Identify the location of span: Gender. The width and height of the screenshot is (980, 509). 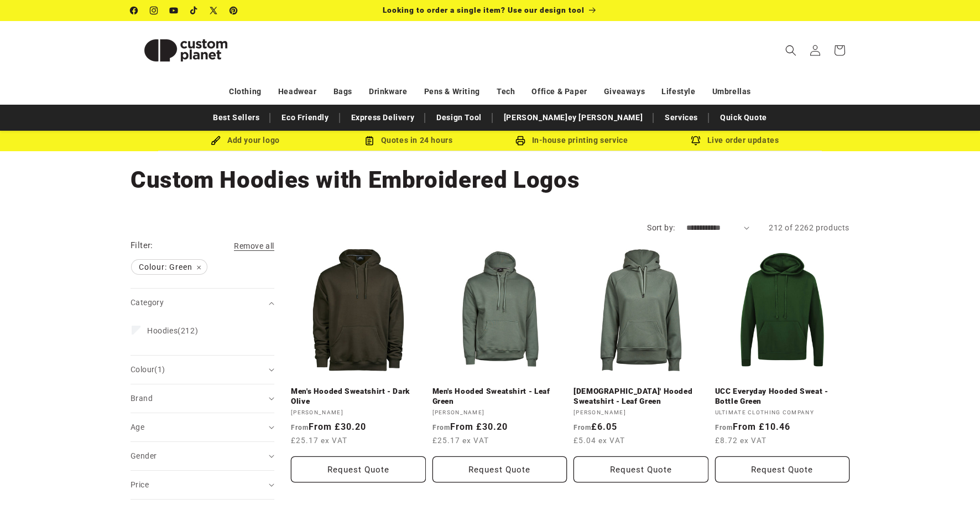
(143, 456).